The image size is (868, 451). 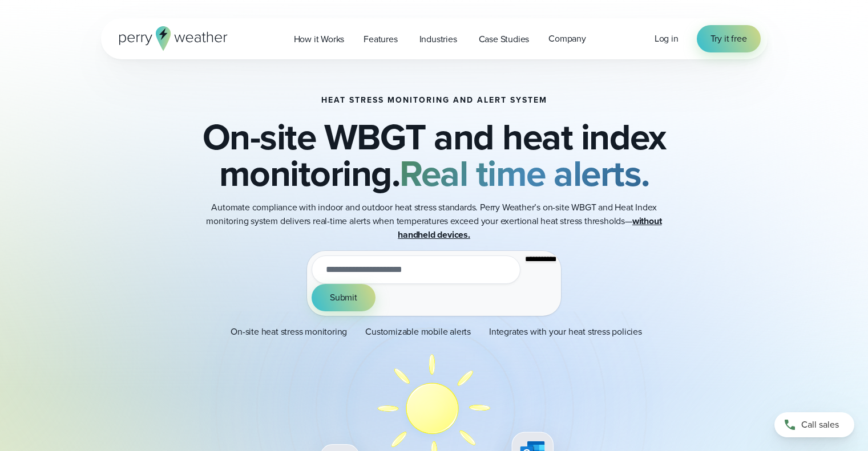 I want to click on h1: Heat Stress Monitoring and Alert System, so click(x=435, y=100).